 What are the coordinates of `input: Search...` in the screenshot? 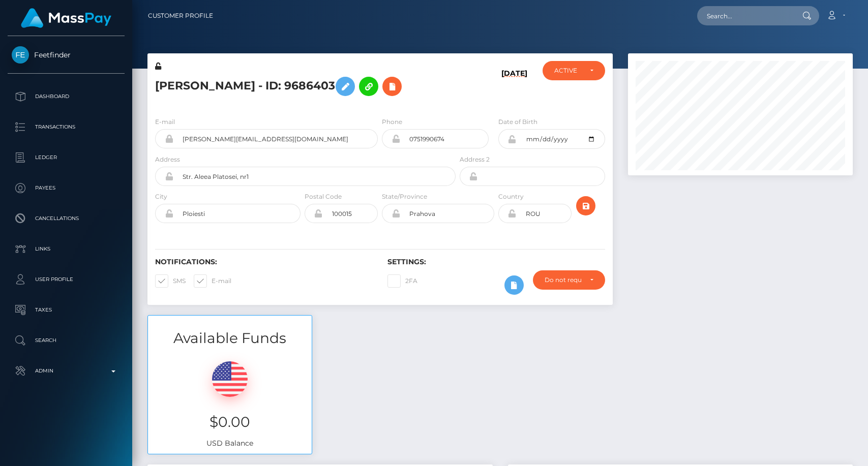 It's located at (745, 16).